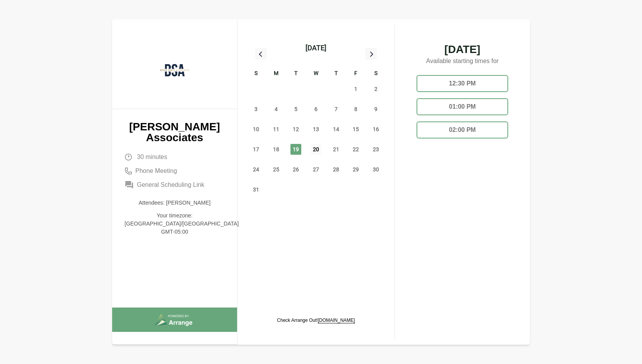  What do you see at coordinates (276, 169) in the screenshot?
I see `span: Monday, August 25, 2025` at bounding box center [276, 169].